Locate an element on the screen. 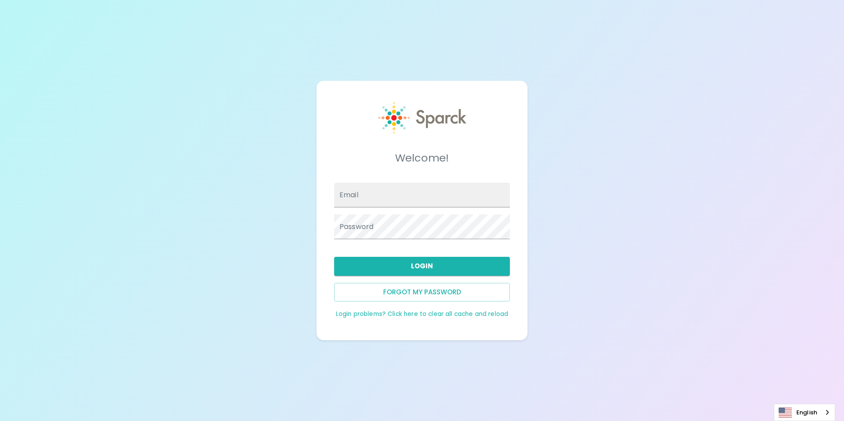 The width and height of the screenshot is (844, 421). h5: Welcome! is located at coordinates (422, 158).